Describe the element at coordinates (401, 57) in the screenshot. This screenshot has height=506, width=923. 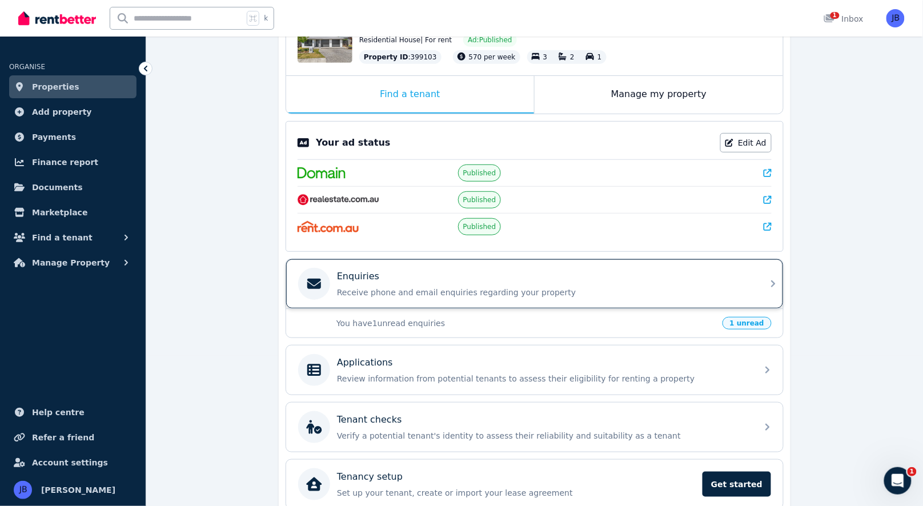
I see `div: : 399103` at that location.